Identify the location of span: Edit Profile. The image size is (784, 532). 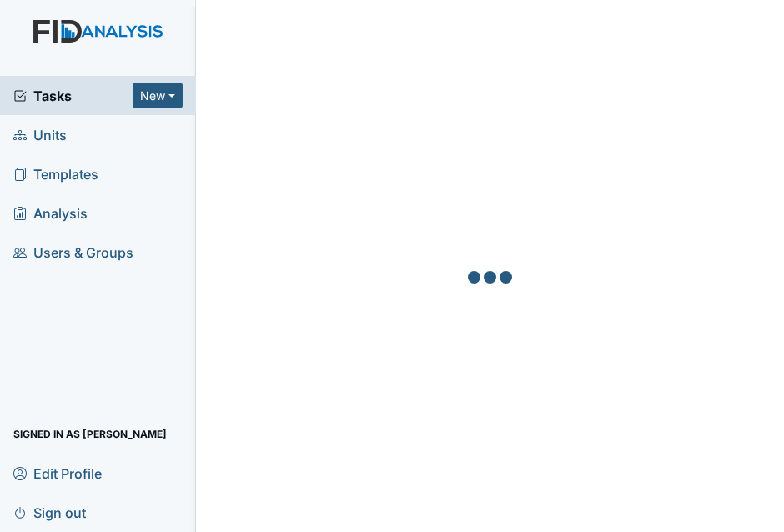
(57, 472).